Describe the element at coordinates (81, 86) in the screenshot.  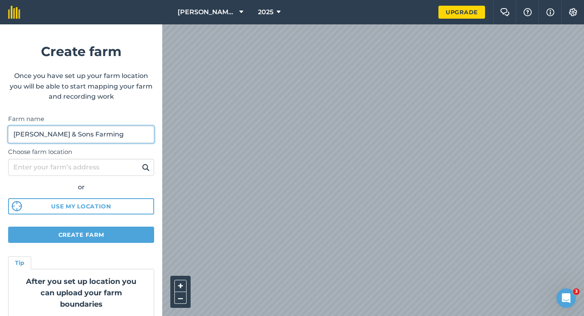
I see `p: Once you have set up your farm location you will be able to start mapping your farm and recording...` at that location.